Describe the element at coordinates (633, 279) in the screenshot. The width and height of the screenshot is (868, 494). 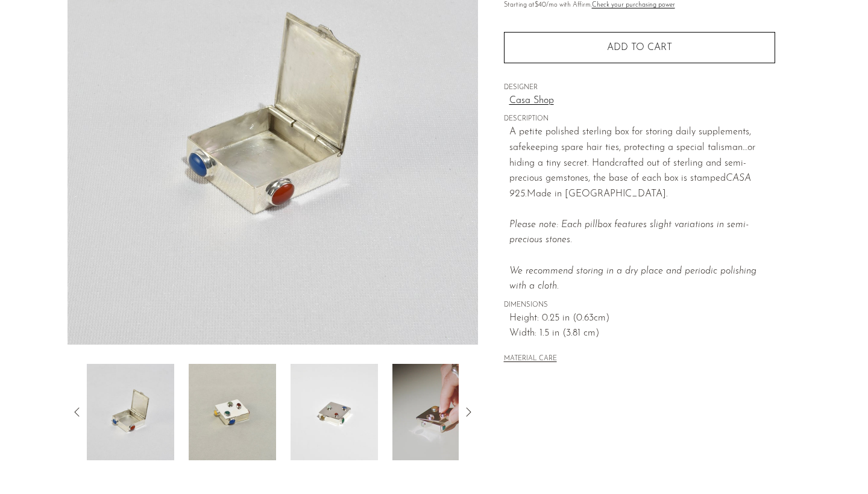
I see `i: We recommend storing in a dry place and periodic polishing with a cloth.` at that location.